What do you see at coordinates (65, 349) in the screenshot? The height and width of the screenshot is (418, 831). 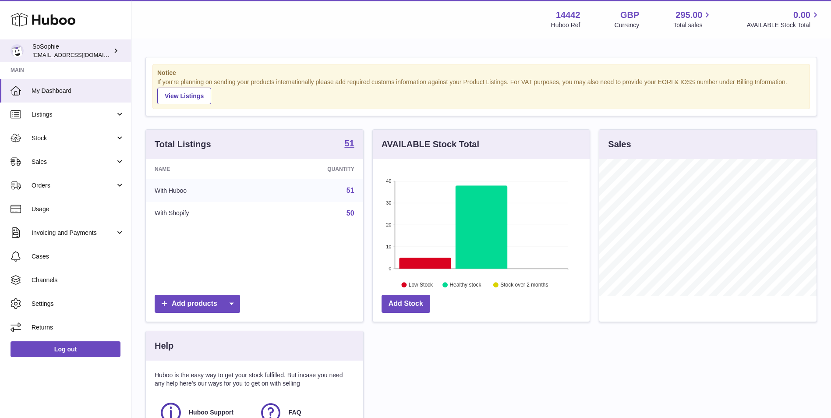 I see `a: Log out` at bounding box center [65, 349].